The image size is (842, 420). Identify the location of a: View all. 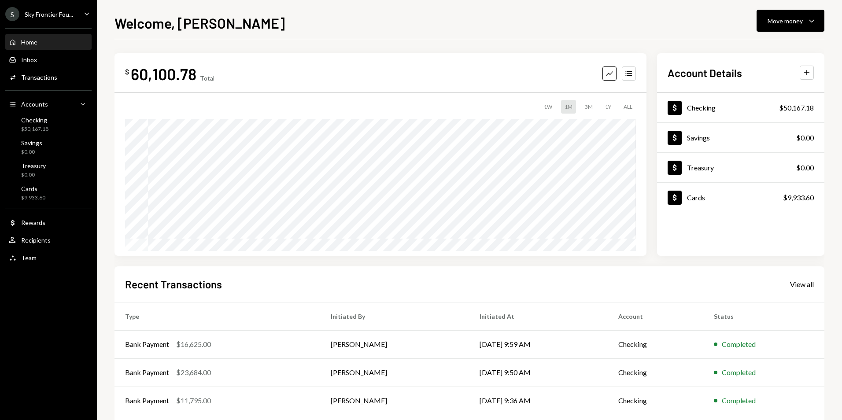
(802, 284).